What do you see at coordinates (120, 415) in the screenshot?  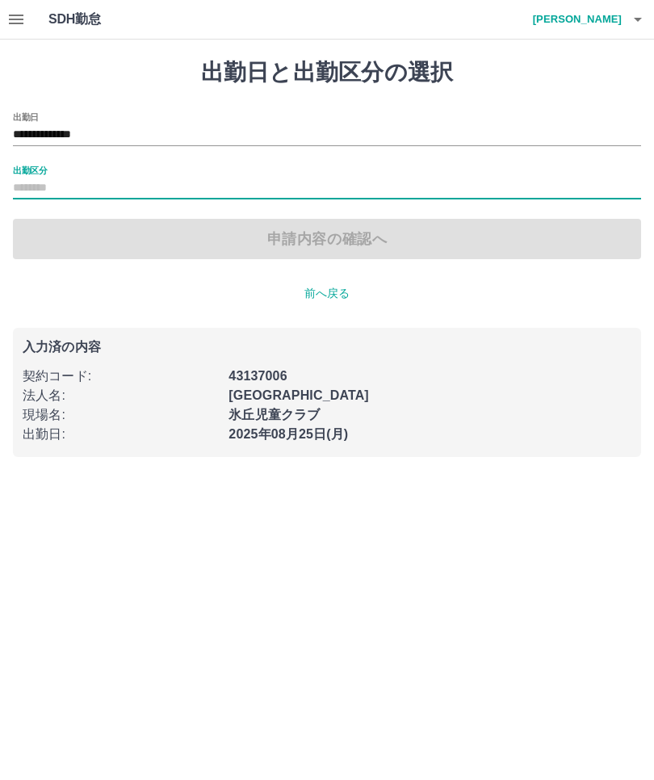 I see `p: 現場名 :` at bounding box center [120, 415].